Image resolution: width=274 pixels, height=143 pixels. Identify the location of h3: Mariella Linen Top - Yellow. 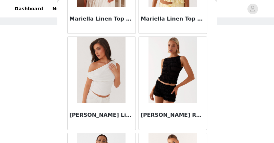
(173, 19).